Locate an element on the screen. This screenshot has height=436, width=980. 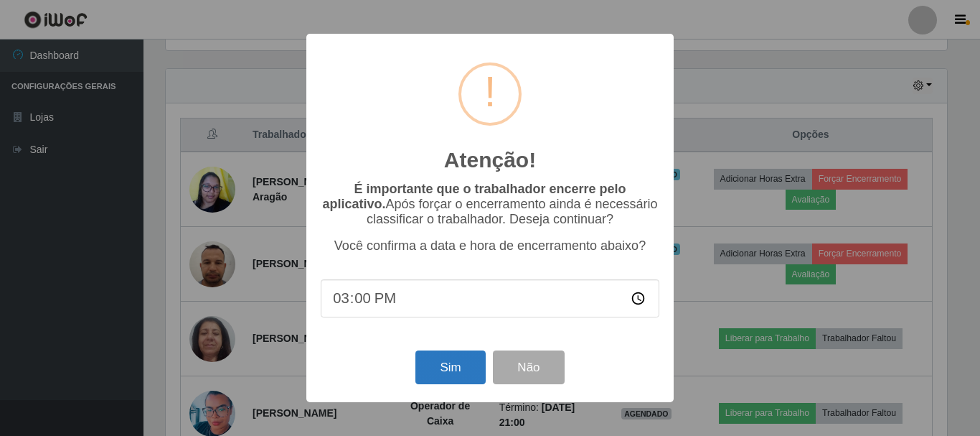
h2: Atenção! is located at coordinates (490, 160).